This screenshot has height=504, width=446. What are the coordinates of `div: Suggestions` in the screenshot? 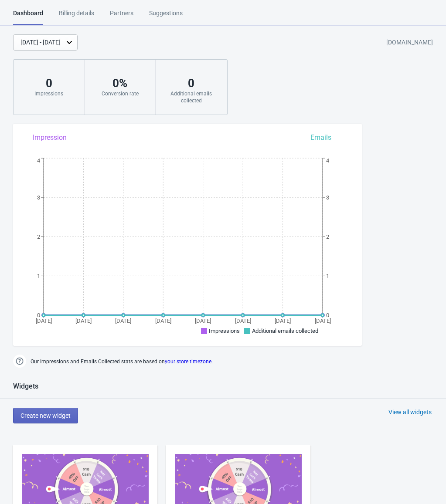 It's located at (165, 16).